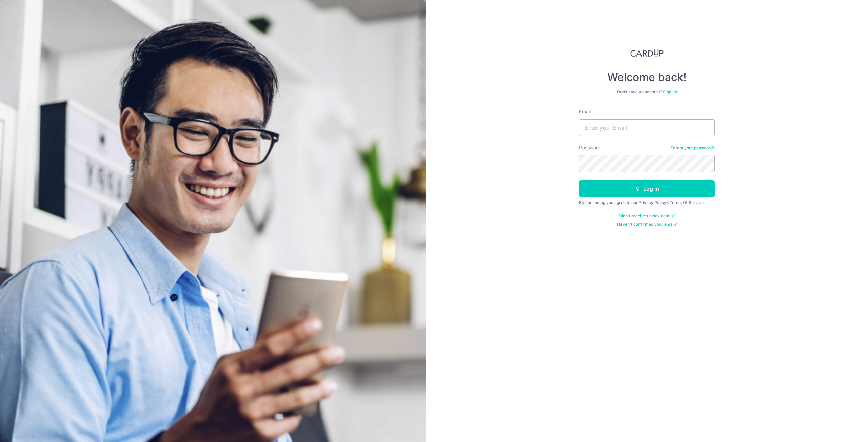  Describe the element at coordinates (647, 225) in the screenshot. I see `a: Haven't confirmed your email?` at that location.